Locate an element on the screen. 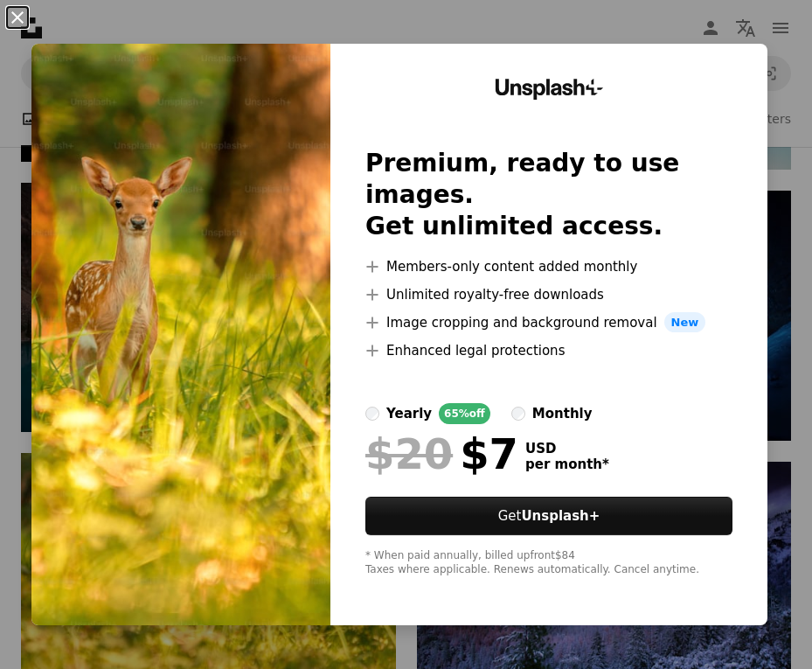  span: New is located at coordinates (686, 323).